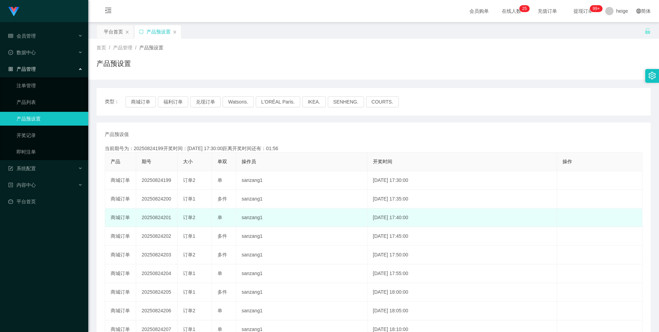 Image resolution: width=659 pixels, height=332 pixels. Describe the element at coordinates (159, 32) in the screenshot. I see `div: 产品预设置` at that location.